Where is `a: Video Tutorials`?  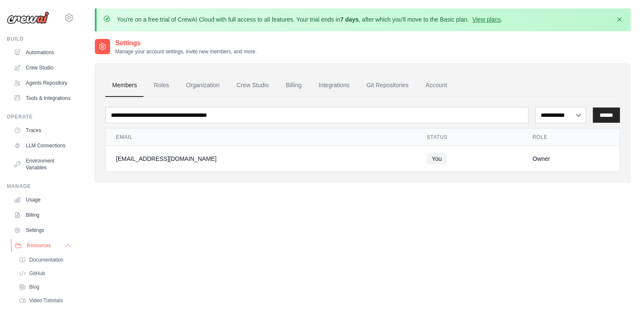
a: Video Tutorials is located at coordinates (45, 300).